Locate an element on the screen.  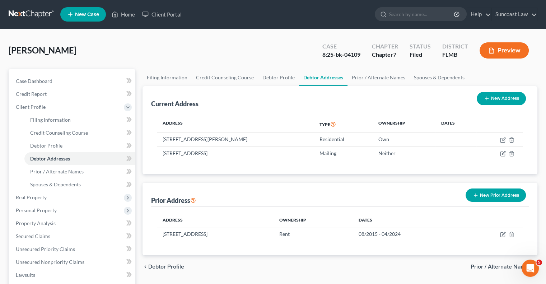
button: chevron_left Debtor Profile is located at coordinates (163, 267).